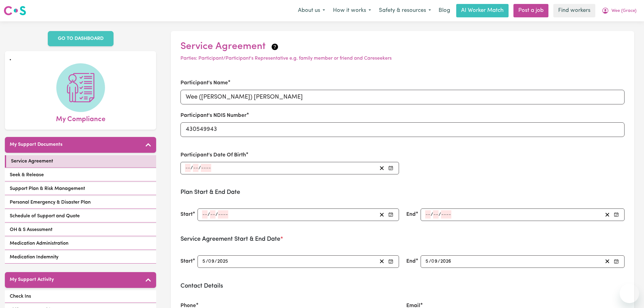 The image size is (644, 308). What do you see at coordinates (81, 280) in the screenshot?
I see `button: My Support Activity` at bounding box center [81, 280].